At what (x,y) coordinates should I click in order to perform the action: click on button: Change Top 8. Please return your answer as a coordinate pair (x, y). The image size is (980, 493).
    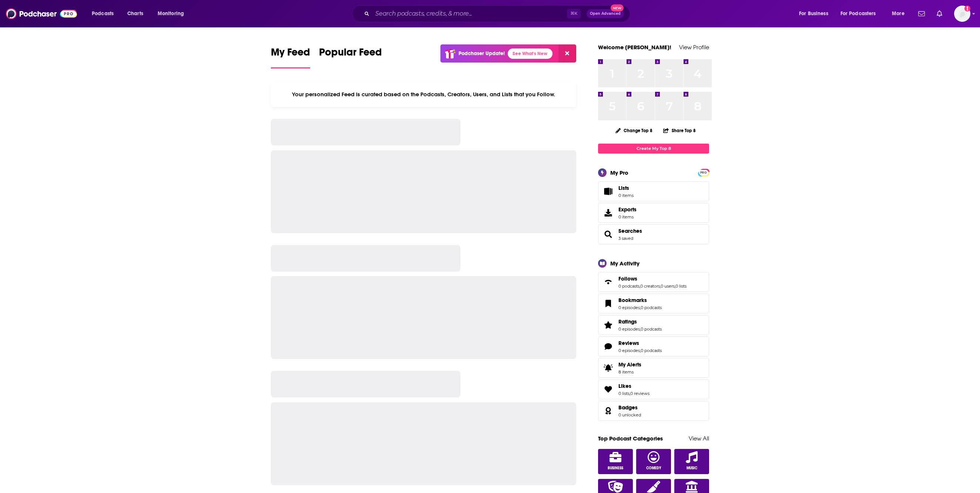
    Looking at the image, I should click on (634, 131).